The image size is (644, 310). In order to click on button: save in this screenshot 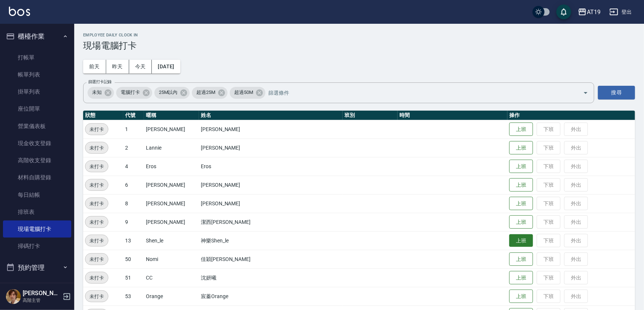, I will do `click(563, 12)`.